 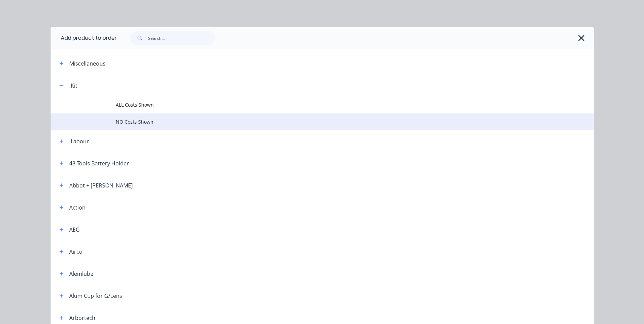 What do you see at coordinates (74, 230) in the screenshot?
I see `div: AEG` at bounding box center [74, 230].